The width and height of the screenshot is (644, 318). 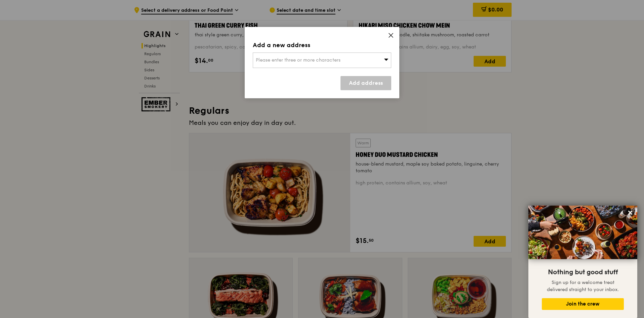 I want to click on span: Sign up for a welcome treat delivered straight to your inbox., so click(x=583, y=286).